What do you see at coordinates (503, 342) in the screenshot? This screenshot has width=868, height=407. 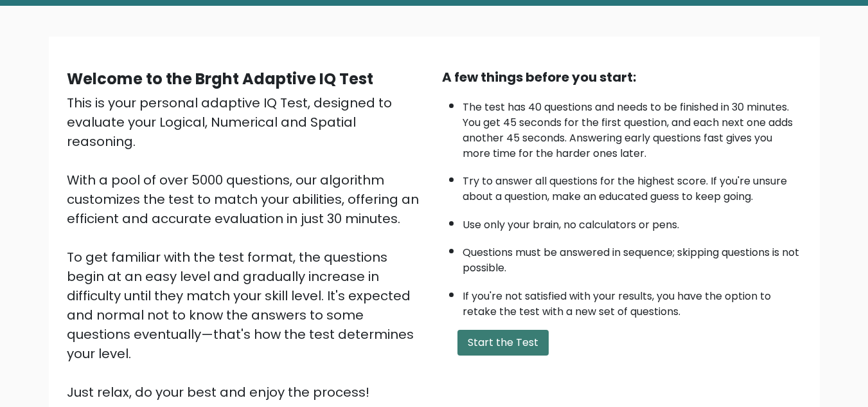 I see `button: Start the Test` at bounding box center [503, 342].